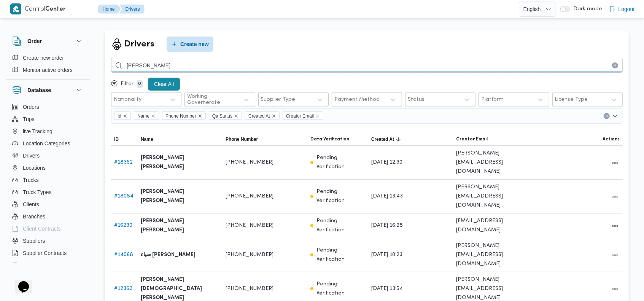 The image size is (644, 301). What do you see at coordinates (48, 265) in the screenshot?
I see `button: Devices` at bounding box center [48, 265].